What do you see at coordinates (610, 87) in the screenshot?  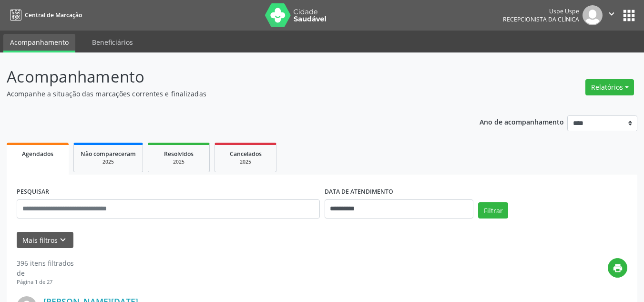 I see `button: Relatórios` at bounding box center [610, 87].